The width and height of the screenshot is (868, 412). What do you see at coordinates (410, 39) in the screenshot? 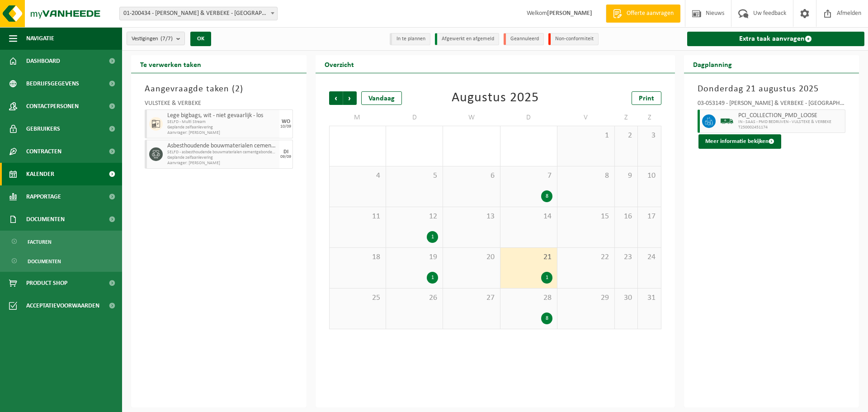
I see `li: In te plannen` at bounding box center [410, 39].